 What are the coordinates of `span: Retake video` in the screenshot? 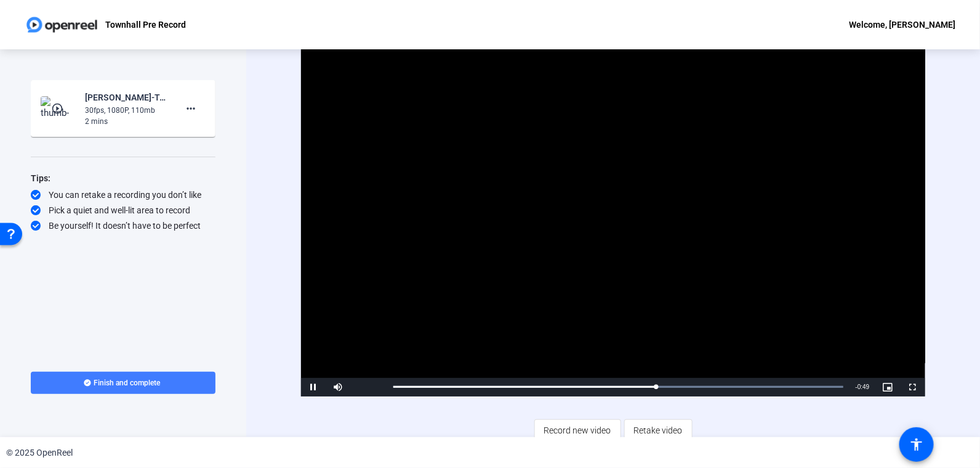 It's located at (658, 430).